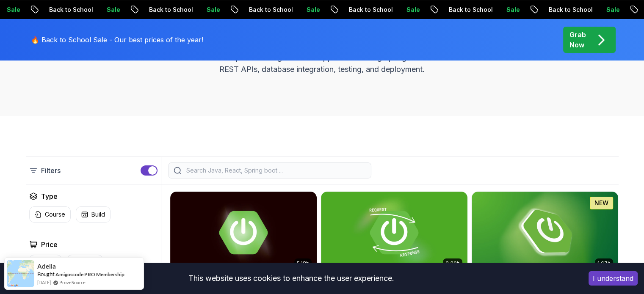 This screenshot has height=294, width=644. I want to click on p: Course, so click(55, 214).